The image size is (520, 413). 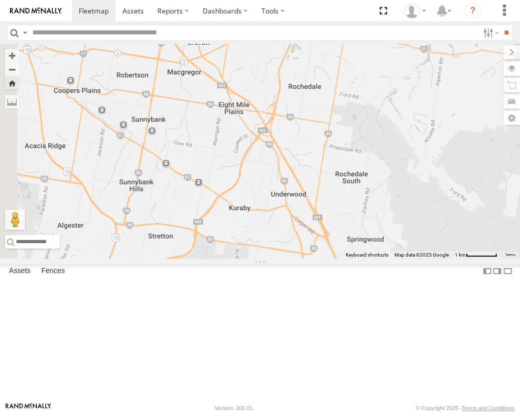 What do you see at coordinates (15, 220) in the screenshot?
I see `button: Drag Pegman onto the map to open Street View` at bounding box center [15, 220].